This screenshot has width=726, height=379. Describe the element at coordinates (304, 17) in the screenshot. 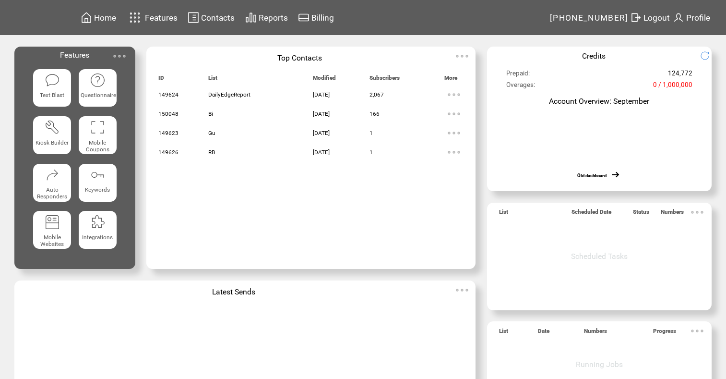

I see `img: creidtcard.svg` at that location.